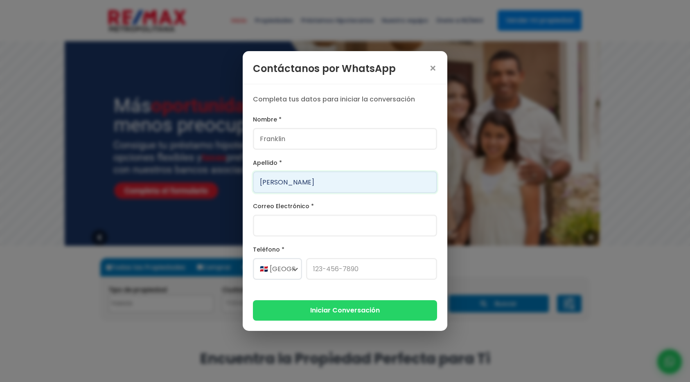 The image size is (690, 382). Describe the element at coordinates (345, 206) in the screenshot. I see `label: Correo Electrónico *` at that location.